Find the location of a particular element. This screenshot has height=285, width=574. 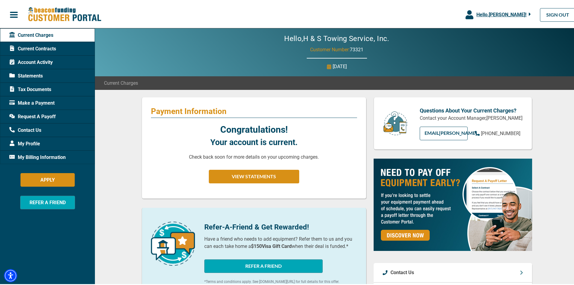

div: Accessibility Menu is located at coordinates (11, 274).